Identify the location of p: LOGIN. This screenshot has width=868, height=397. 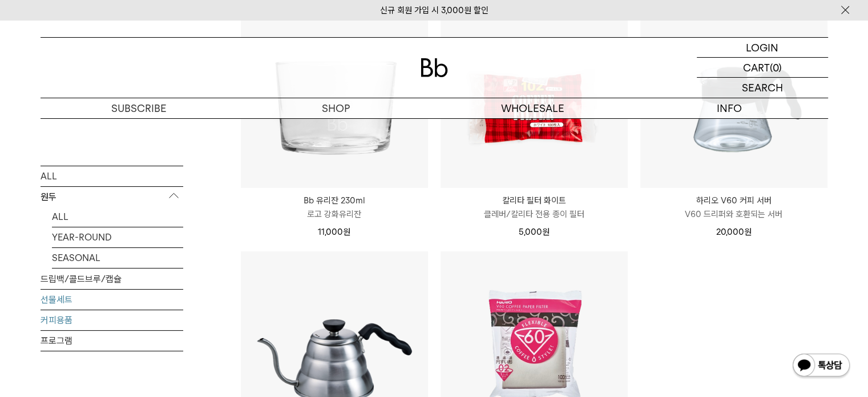
(762, 47).